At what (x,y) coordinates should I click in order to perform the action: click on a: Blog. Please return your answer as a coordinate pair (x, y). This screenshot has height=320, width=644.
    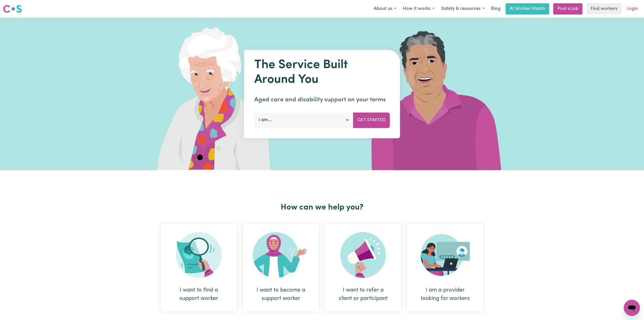
    Looking at the image, I should click on (496, 9).